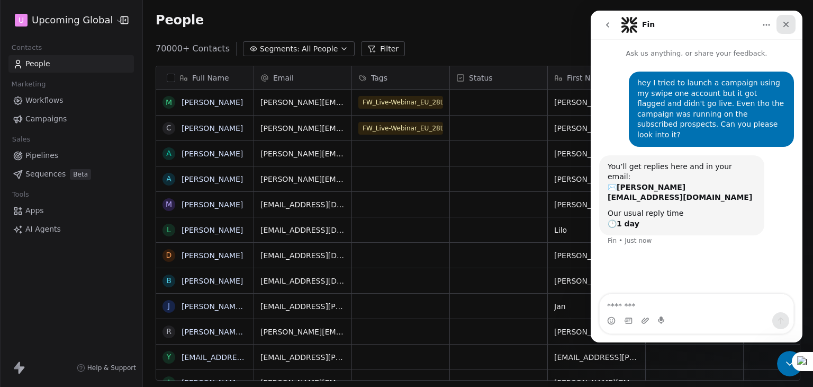  I want to click on a: AI Agents, so click(71, 229).